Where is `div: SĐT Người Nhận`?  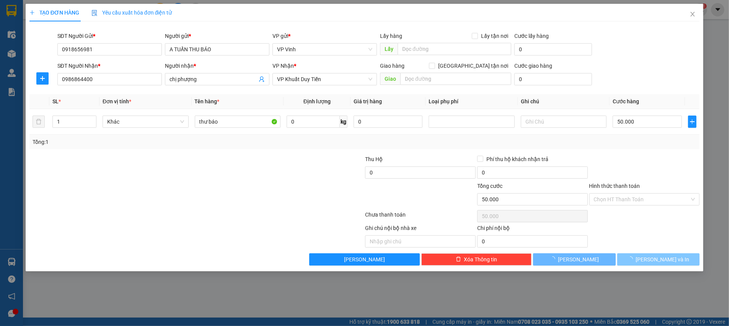
div: SĐT Người Nhận is located at coordinates (110, 66).